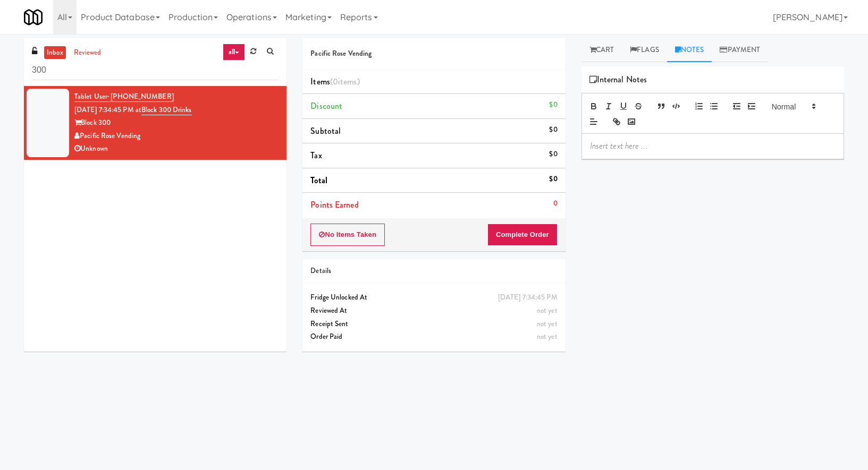  I want to click on span: Total, so click(319, 181).